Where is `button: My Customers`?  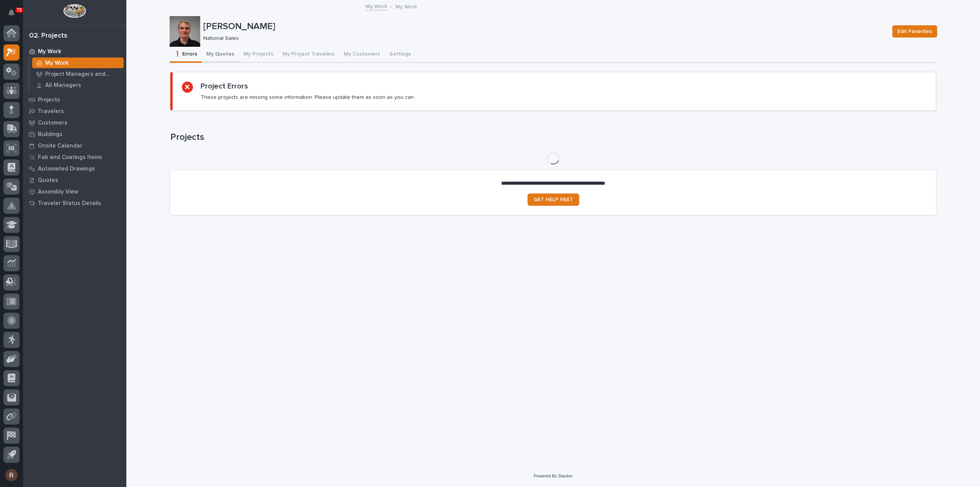
button: My Customers is located at coordinates (361, 55).